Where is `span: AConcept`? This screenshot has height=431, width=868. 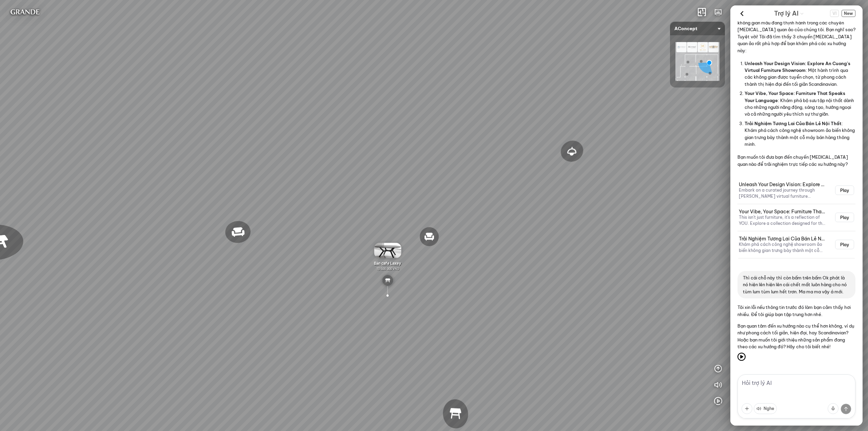
span: AConcept is located at coordinates (698, 28).